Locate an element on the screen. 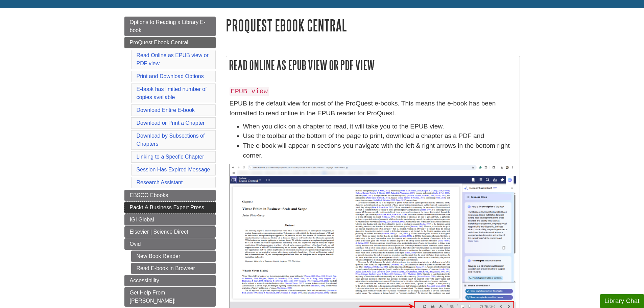 The height and width of the screenshot is (308, 644). p: EPUB is the default view for most of the ProQuest e-books. This means the e-book has been formatt... is located at coordinates (373, 108).